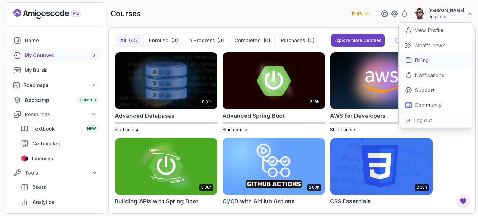 This screenshot has width=478, height=216. I want to click on h2: courses, so click(126, 14).